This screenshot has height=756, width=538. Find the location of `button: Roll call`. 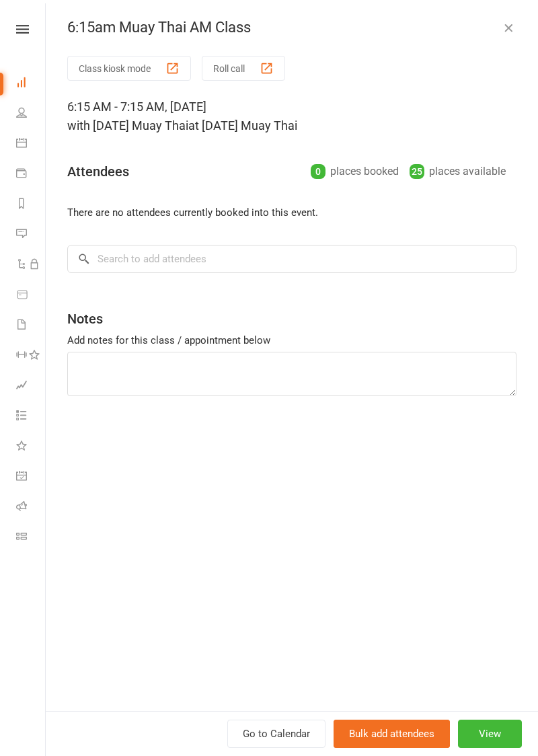

button: Roll call is located at coordinates (243, 68).